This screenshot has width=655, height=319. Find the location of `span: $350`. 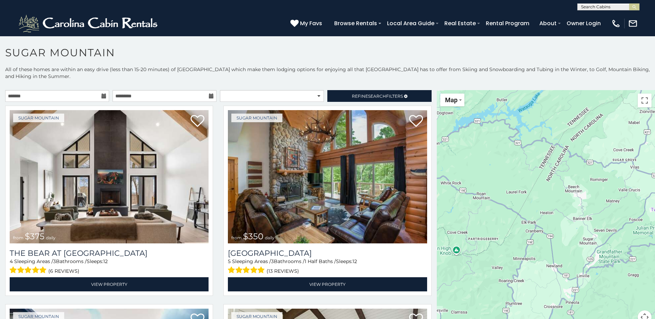

span: $350 is located at coordinates (253, 236).